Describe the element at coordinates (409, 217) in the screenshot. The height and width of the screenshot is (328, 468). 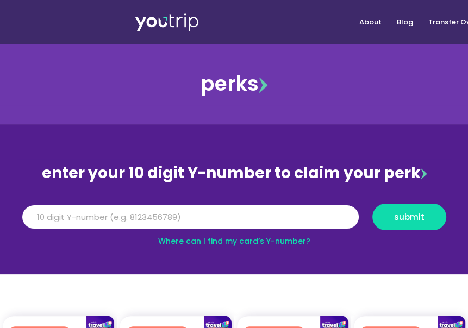
I see `button: submit` at that location.